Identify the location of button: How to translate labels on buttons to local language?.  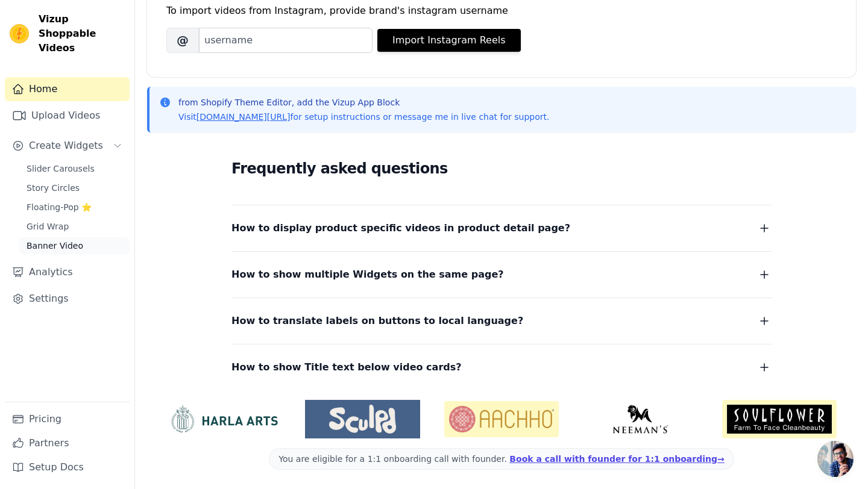
(501, 321).